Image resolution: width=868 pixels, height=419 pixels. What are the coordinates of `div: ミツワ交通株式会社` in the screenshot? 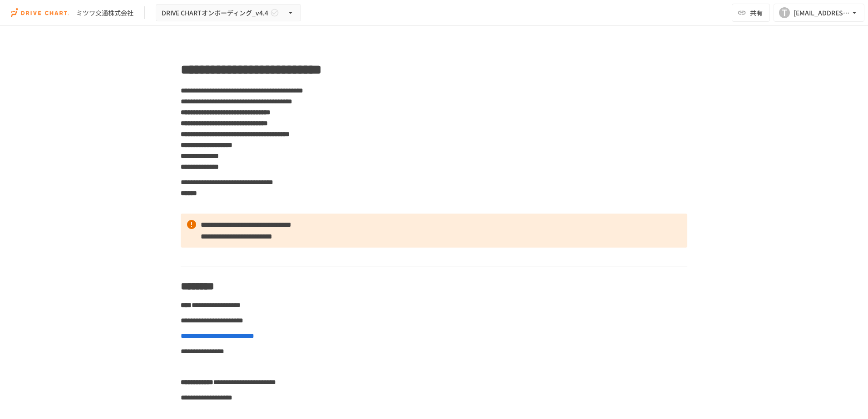 It's located at (105, 13).